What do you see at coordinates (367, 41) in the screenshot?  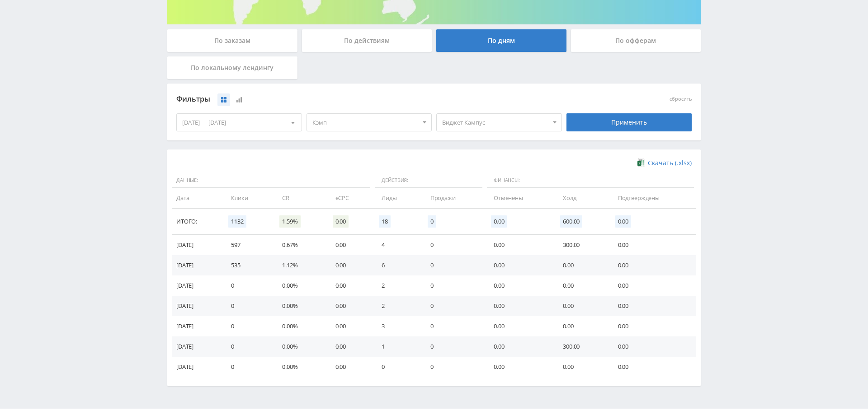 I see `div: По действиям` at bounding box center [367, 41].